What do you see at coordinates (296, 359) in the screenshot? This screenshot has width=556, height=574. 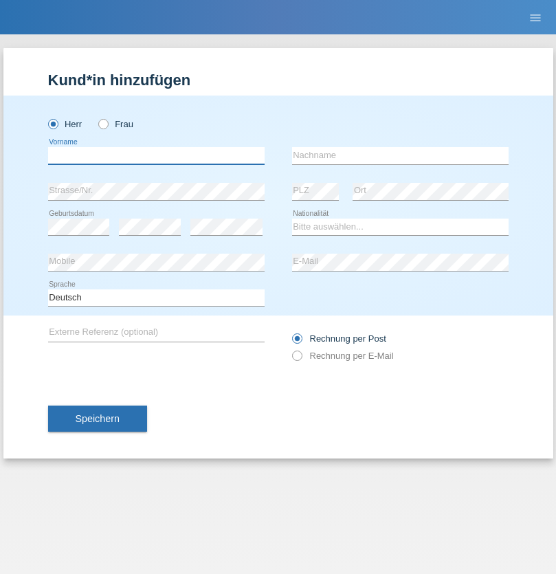 I see `input: Rechnung per E-Mail` at bounding box center [296, 359].